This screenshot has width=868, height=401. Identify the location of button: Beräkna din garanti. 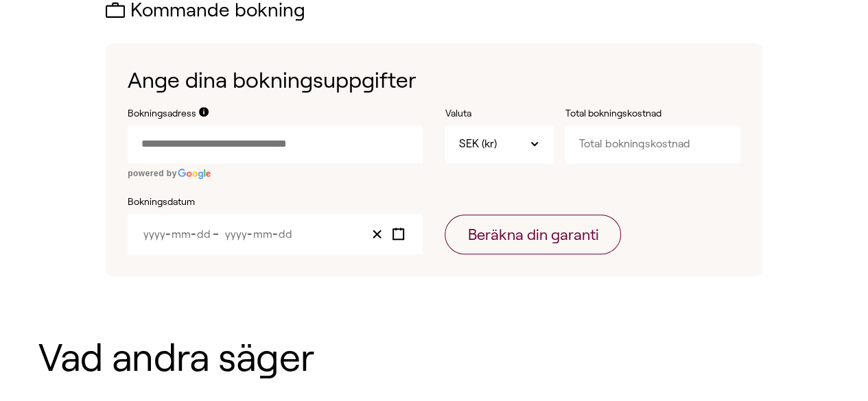
(533, 234).